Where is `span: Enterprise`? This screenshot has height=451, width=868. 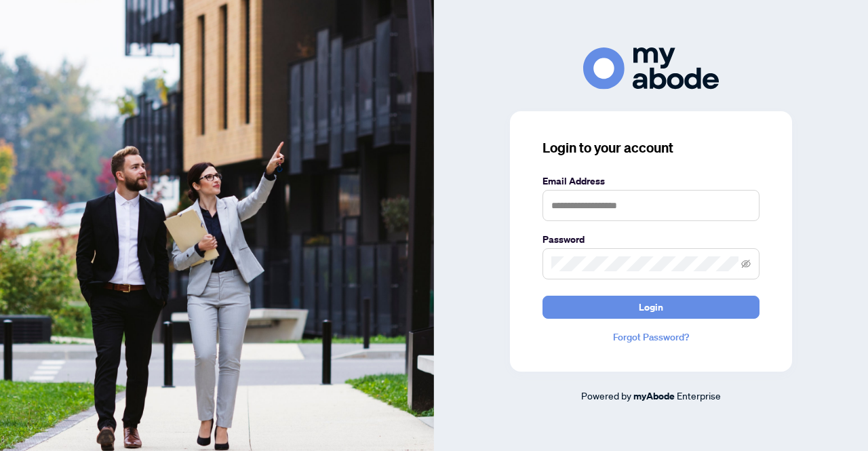 span: Enterprise is located at coordinates (699, 396).